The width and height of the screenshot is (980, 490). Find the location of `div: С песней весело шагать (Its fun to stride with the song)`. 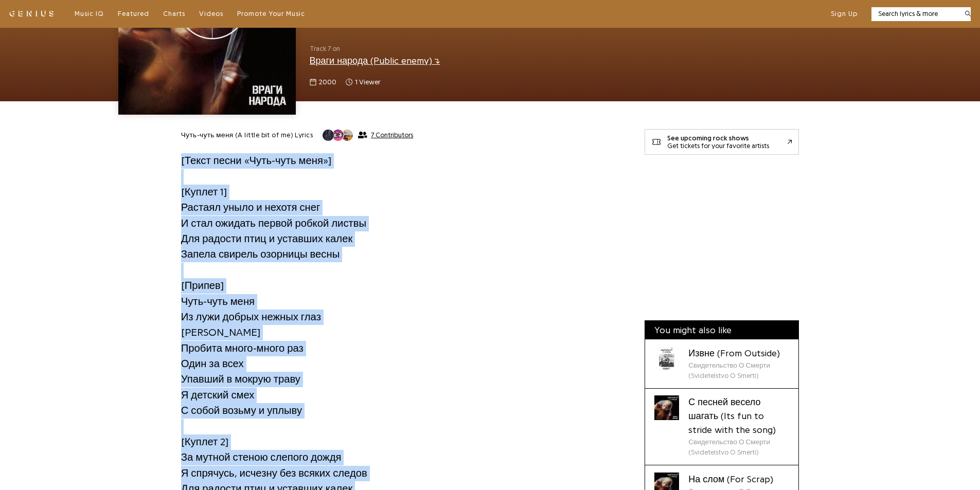

div: С песней весело шагать (Its fun to stride with the song) is located at coordinates (739, 416).